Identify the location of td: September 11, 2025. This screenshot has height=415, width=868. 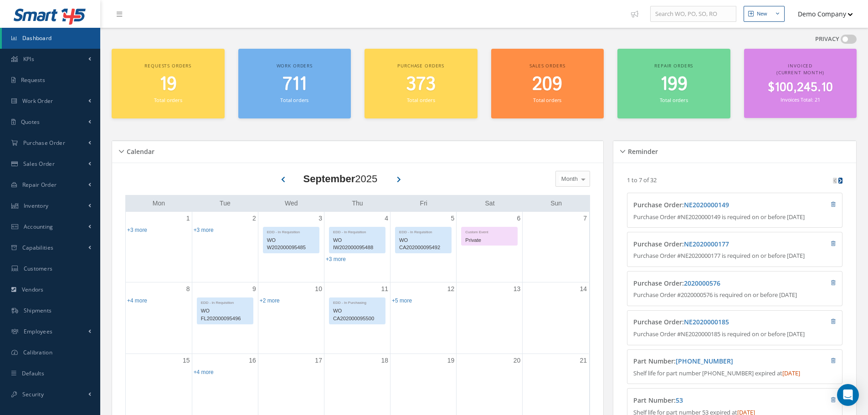
(357, 318).